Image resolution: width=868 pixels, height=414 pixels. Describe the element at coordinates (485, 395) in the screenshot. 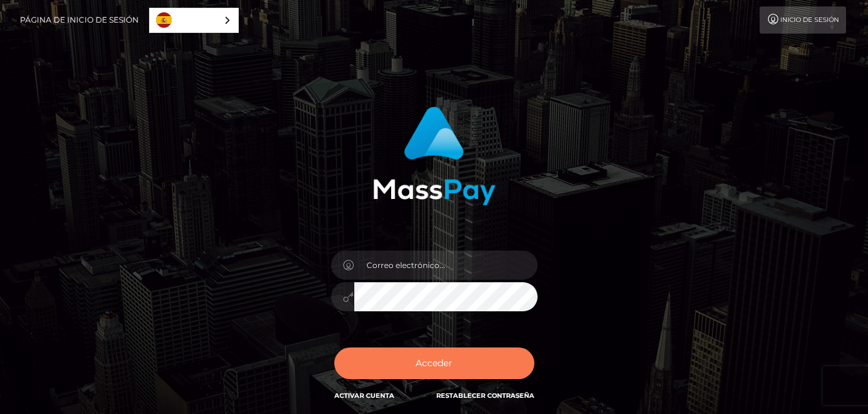

I see `a: Restablecer contraseña` at that location.